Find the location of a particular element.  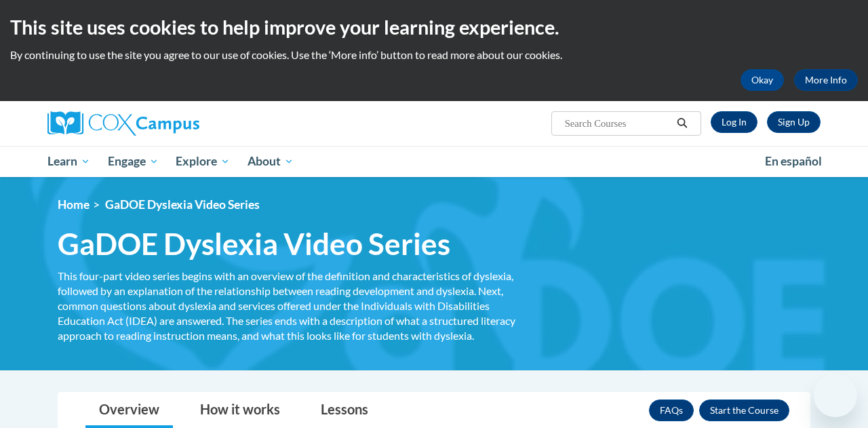

a: More Info is located at coordinates (826, 80).